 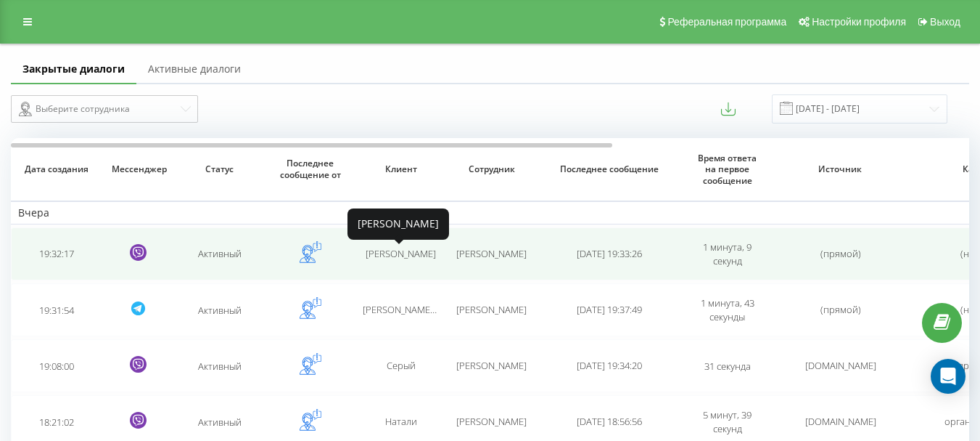 I want to click on font: 19:08:00, so click(x=56, y=366).